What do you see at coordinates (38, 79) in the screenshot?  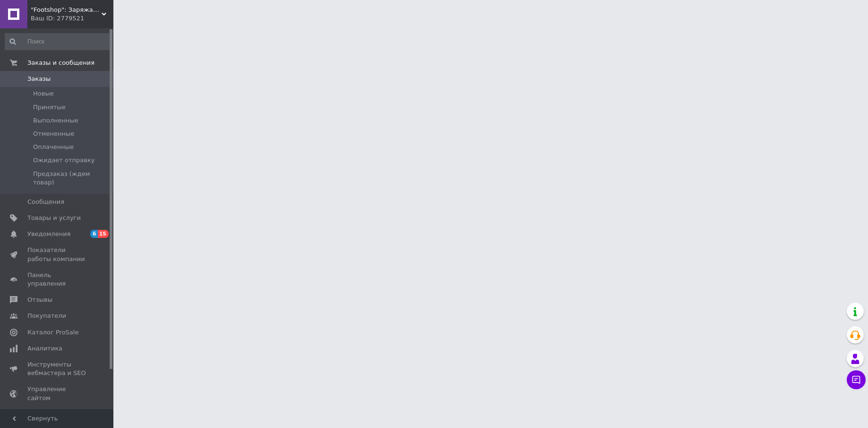 I see `span: Заказы` at bounding box center [38, 79].